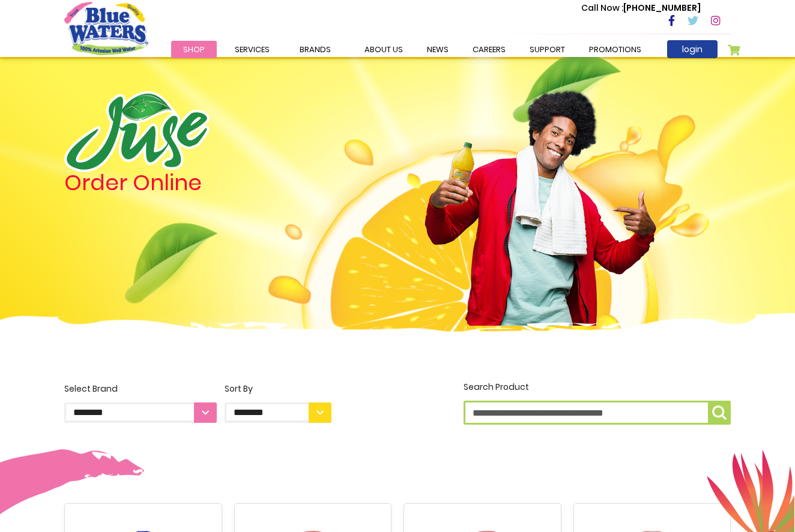  What do you see at coordinates (278, 389) in the screenshot?
I see `div: Sort By` at bounding box center [278, 389].